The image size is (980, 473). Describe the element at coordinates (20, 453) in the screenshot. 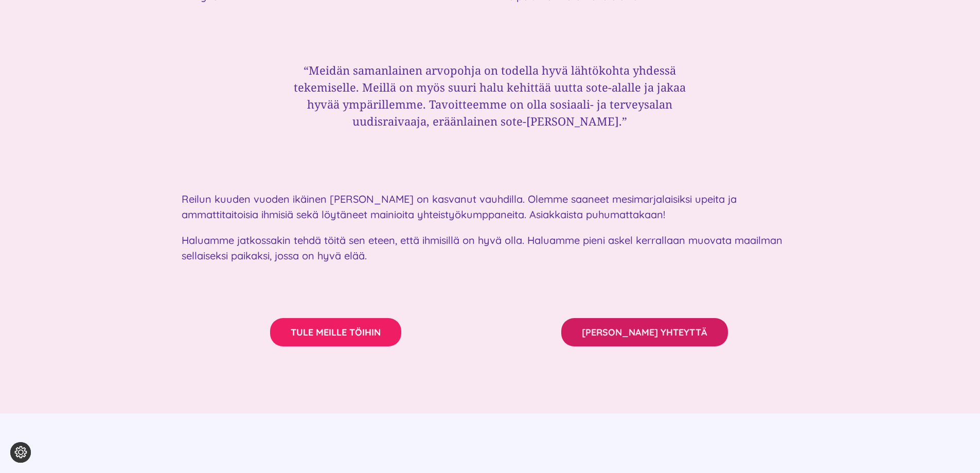

I see `button: Evästeasetukset` at that location.